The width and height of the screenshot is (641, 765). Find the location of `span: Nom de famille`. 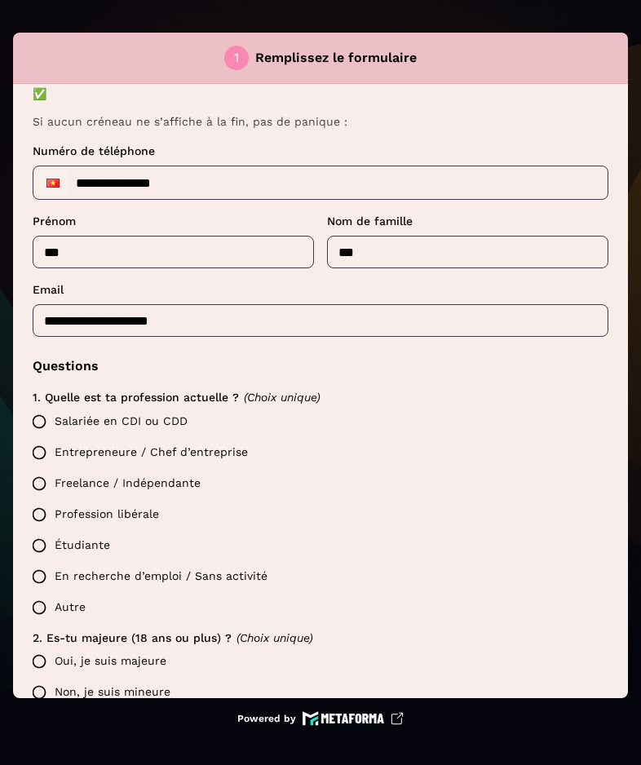

span: Nom de famille is located at coordinates (370, 221).